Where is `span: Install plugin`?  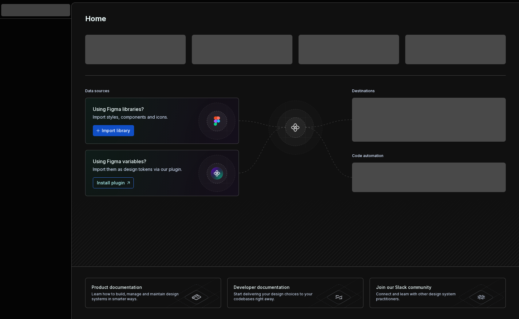
span: Install plugin is located at coordinates (111, 183).